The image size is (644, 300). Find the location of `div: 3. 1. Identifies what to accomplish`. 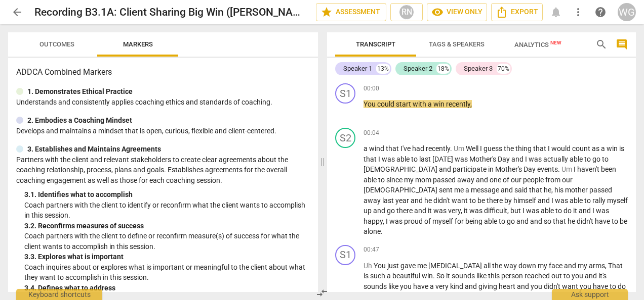

div: 3. 1. Identifies what to accomplish is located at coordinates (167, 194).